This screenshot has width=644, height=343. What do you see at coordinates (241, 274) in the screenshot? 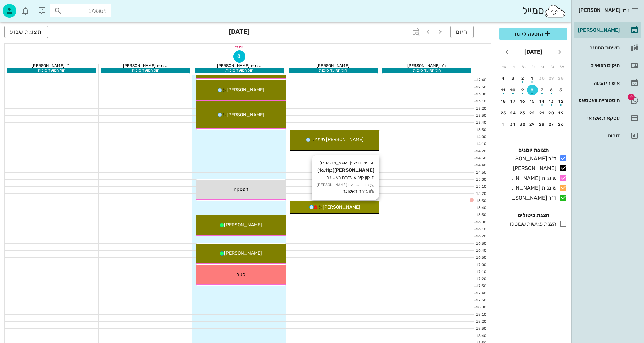
I see `span: סגור` at bounding box center [241, 274].